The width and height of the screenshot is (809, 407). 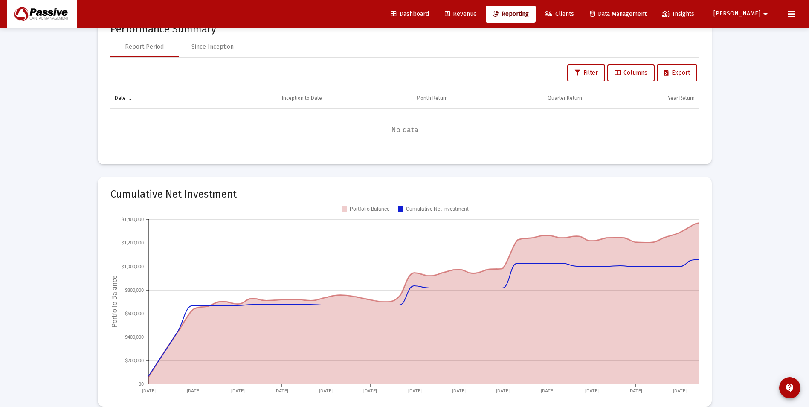 I want to click on span: No data, so click(x=405, y=130).